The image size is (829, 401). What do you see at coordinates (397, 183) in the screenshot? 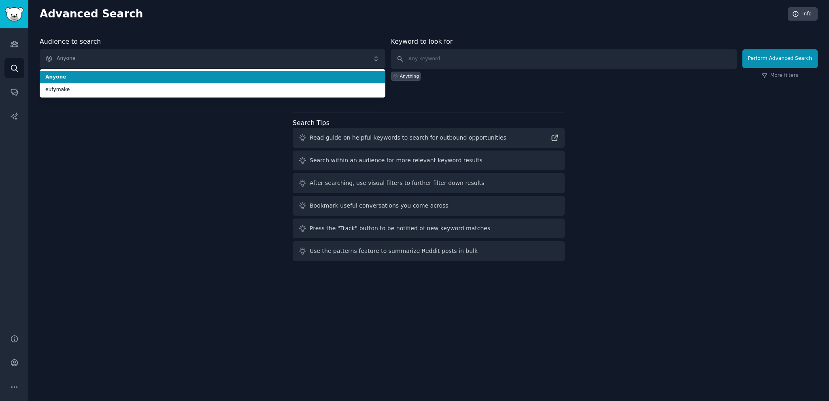
I see `div: After searching, use visual filters to further filter down results` at bounding box center [397, 183].